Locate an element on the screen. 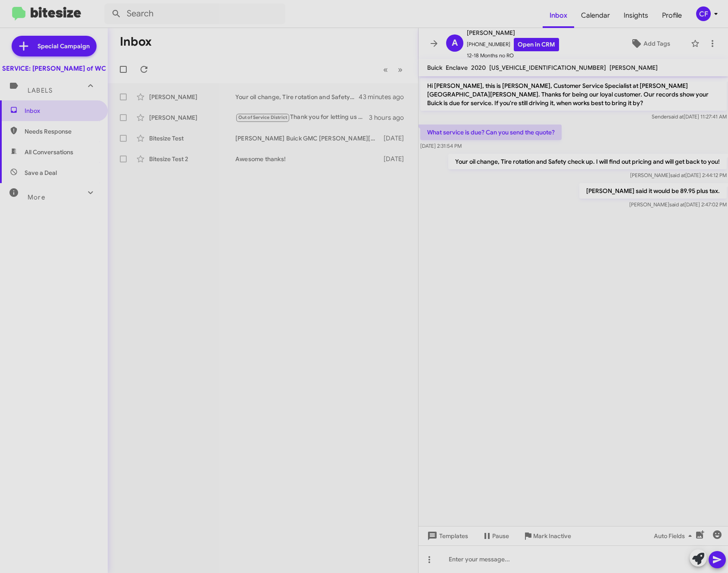 The height and width of the screenshot is (573, 728). span: More is located at coordinates (36, 197).